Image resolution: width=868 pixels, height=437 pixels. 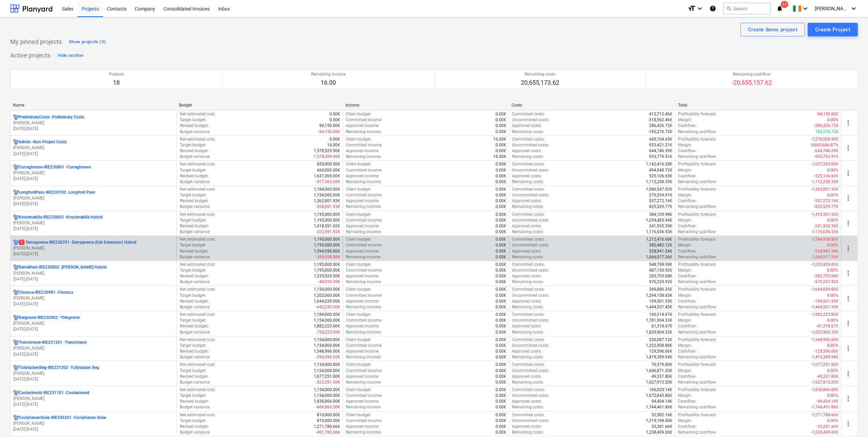 I want to click on p: 1,578,525.90€, so click(x=326, y=151).